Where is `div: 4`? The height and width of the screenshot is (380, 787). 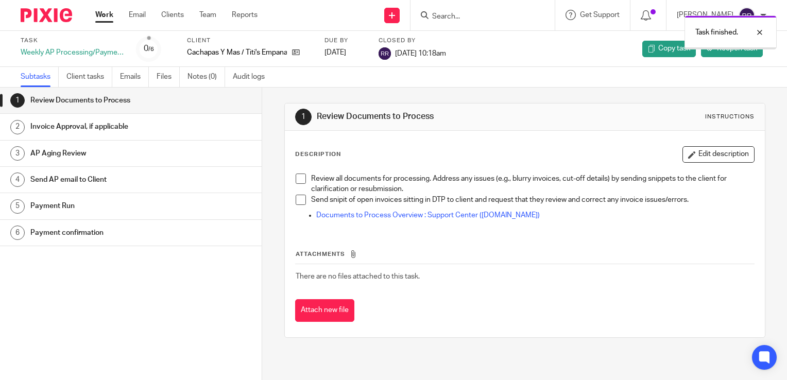 div: 4 is located at coordinates (18, 180).